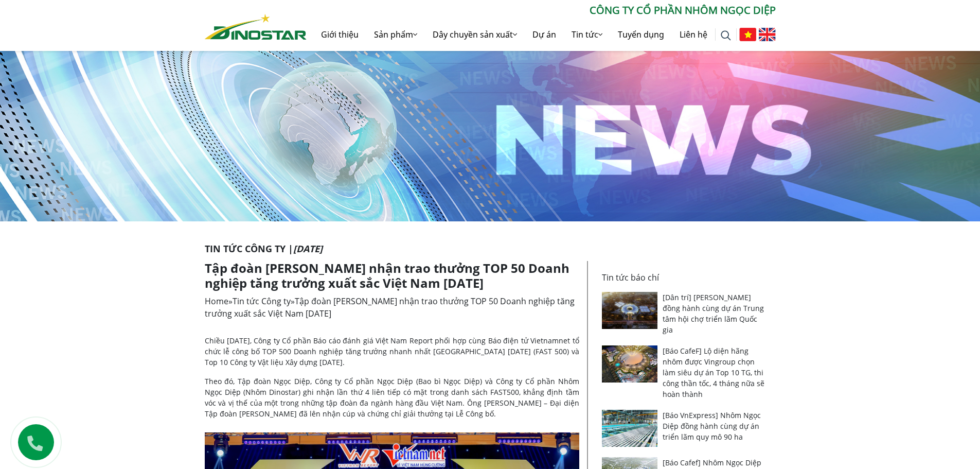 The height and width of the screenshot is (469, 980). I want to click on a: Dự án, so click(545, 35).